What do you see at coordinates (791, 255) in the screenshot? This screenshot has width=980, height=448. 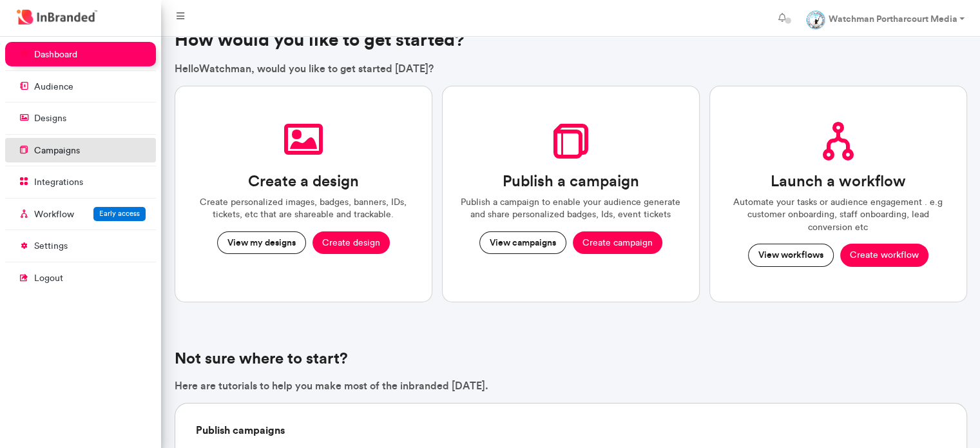 I see `a: View workflows` at bounding box center [791, 255].